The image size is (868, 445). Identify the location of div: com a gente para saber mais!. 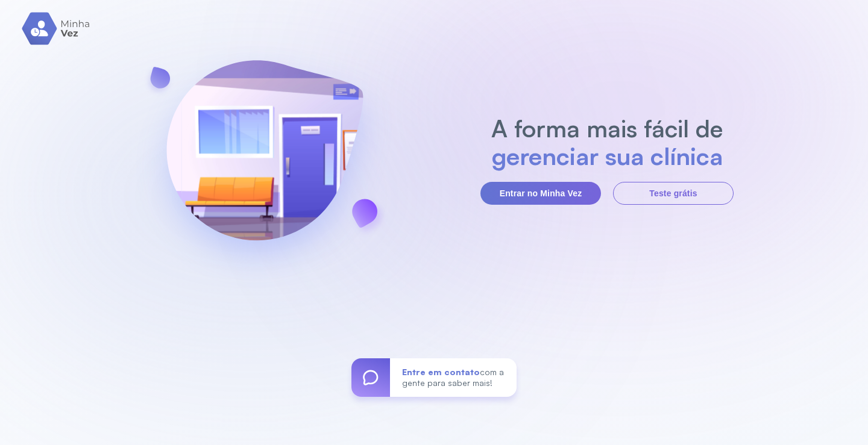
(453, 378).